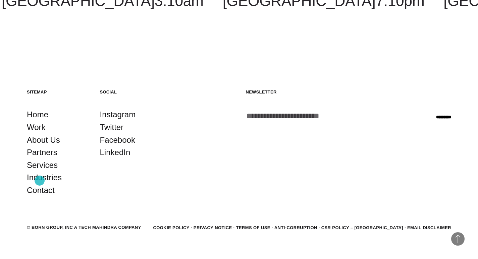  What do you see at coordinates (253, 228) in the screenshot?
I see `a: Terms of Use` at bounding box center [253, 228].